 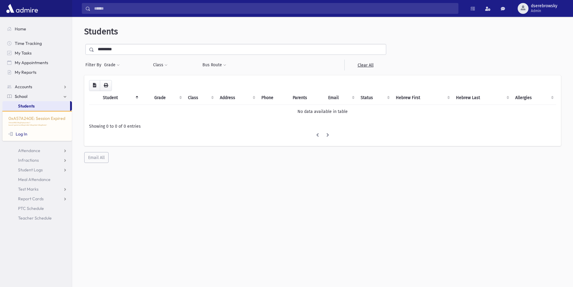 I want to click on button: Email All, so click(x=96, y=157).